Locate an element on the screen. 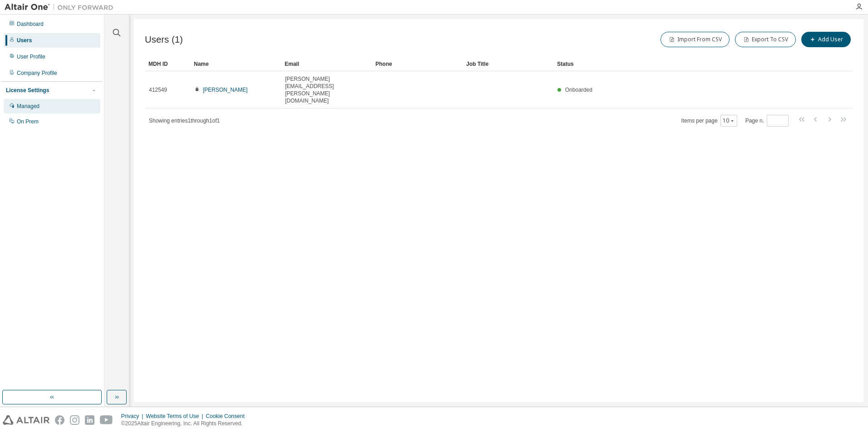 Image resolution: width=868 pixels, height=433 pixels. span: 412549 is located at coordinates (158, 90).